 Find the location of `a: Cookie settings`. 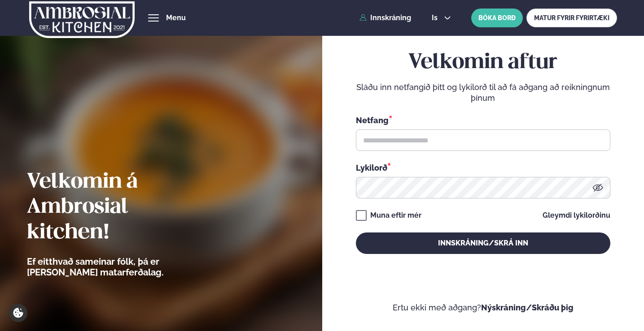

a: Cookie settings is located at coordinates (18, 313).